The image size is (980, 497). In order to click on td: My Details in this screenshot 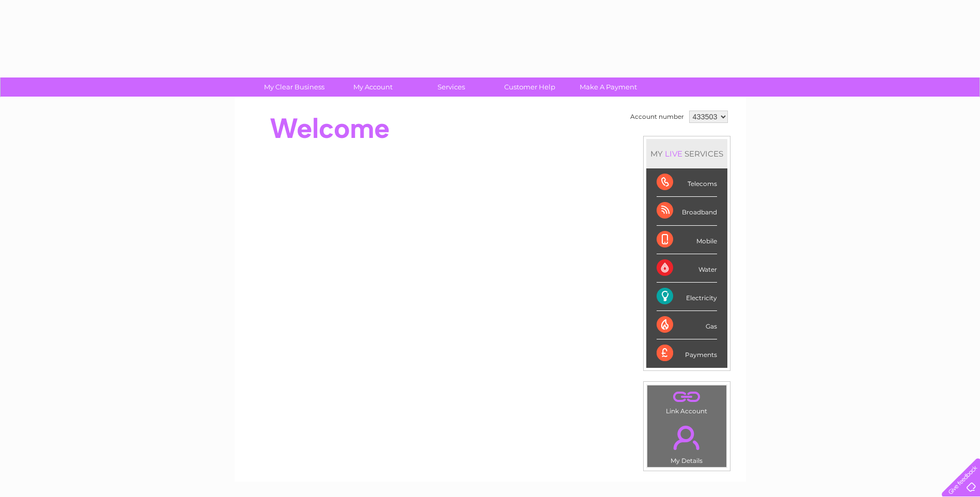, I will do `click(687, 442)`.